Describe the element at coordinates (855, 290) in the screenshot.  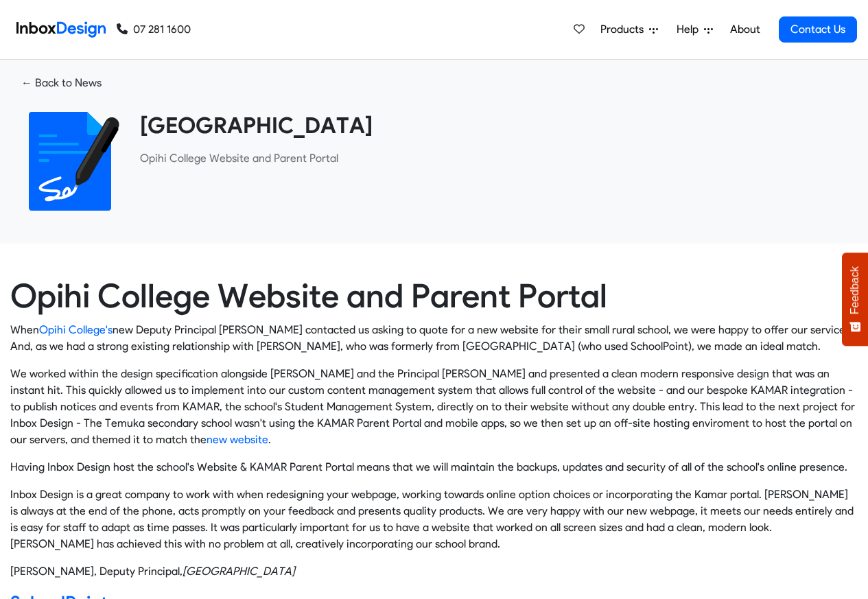
I see `span: Feedback` at that location.